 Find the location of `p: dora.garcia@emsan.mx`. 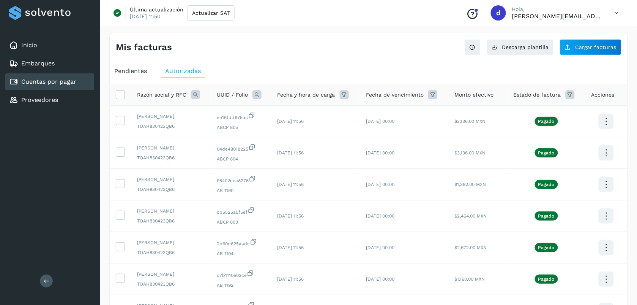

p: dora.garcia@emsan.mx is located at coordinates (558, 16).